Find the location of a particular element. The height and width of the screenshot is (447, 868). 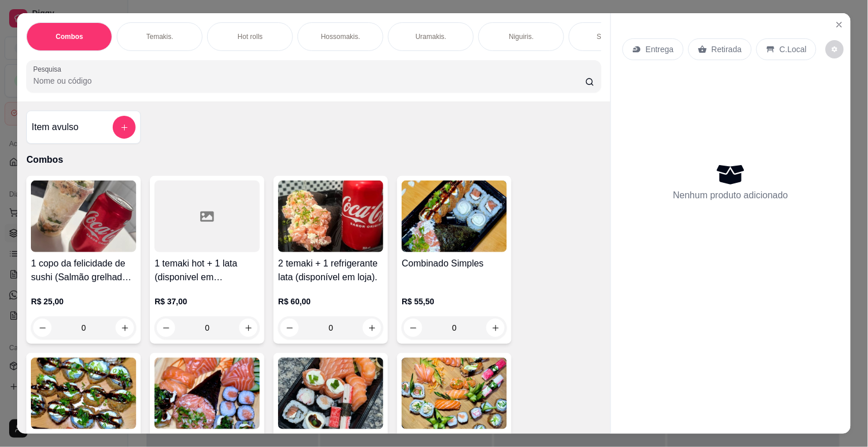

h4: Item avulso is located at coordinates (55, 127).